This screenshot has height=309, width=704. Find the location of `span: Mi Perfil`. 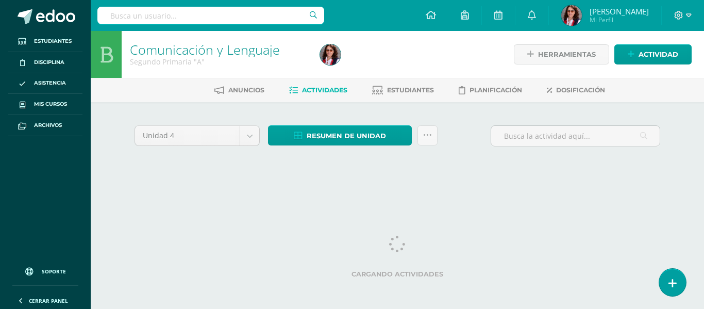

span: Mi Perfil is located at coordinates (619, 20).